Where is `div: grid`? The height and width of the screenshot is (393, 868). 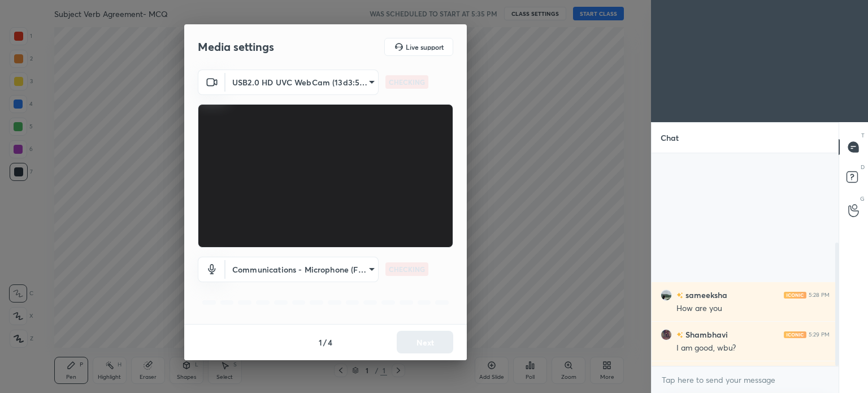 div: grid is located at coordinates (745, 260).